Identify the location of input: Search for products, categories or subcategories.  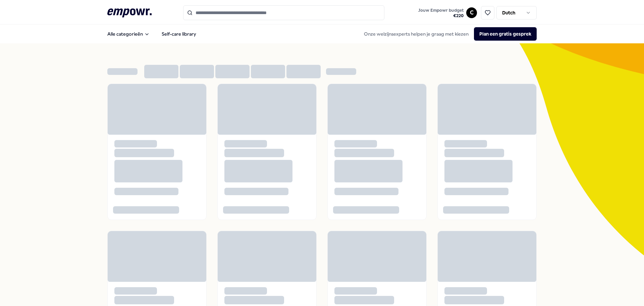
(284, 13).